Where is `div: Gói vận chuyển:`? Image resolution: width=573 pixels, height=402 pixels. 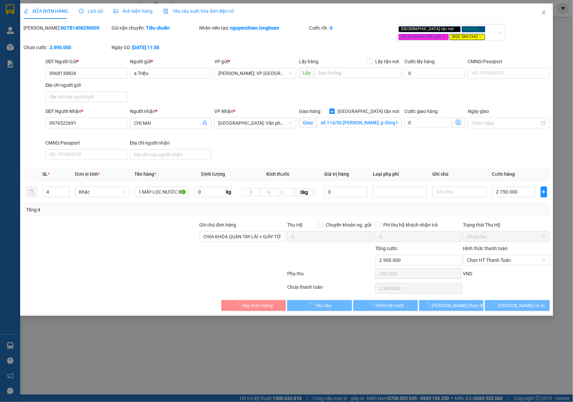 div: Gói vận chuyển: is located at coordinates (155, 28).